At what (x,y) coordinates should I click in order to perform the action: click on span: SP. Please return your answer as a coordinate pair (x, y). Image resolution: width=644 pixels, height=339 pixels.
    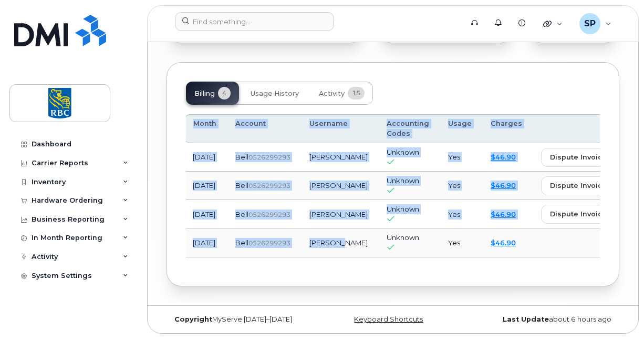
    Looking at the image, I should click on (590, 23).